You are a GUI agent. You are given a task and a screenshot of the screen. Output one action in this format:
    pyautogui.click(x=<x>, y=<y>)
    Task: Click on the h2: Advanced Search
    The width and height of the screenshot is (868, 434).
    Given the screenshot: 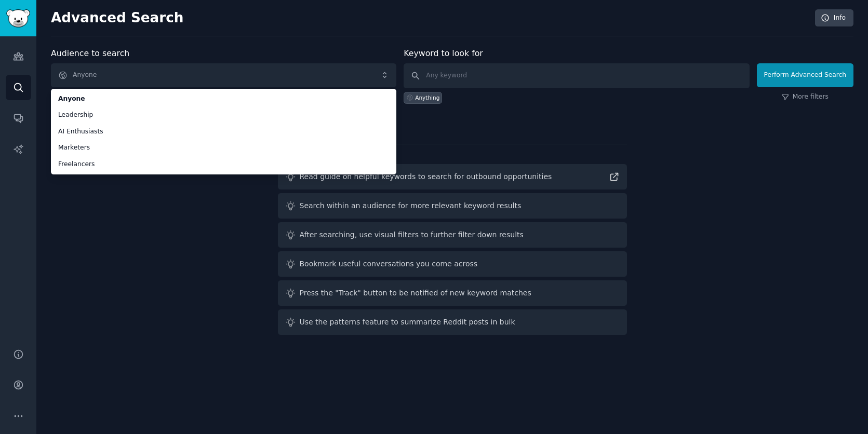 What is the action you would take?
    pyautogui.click(x=430, y=18)
    